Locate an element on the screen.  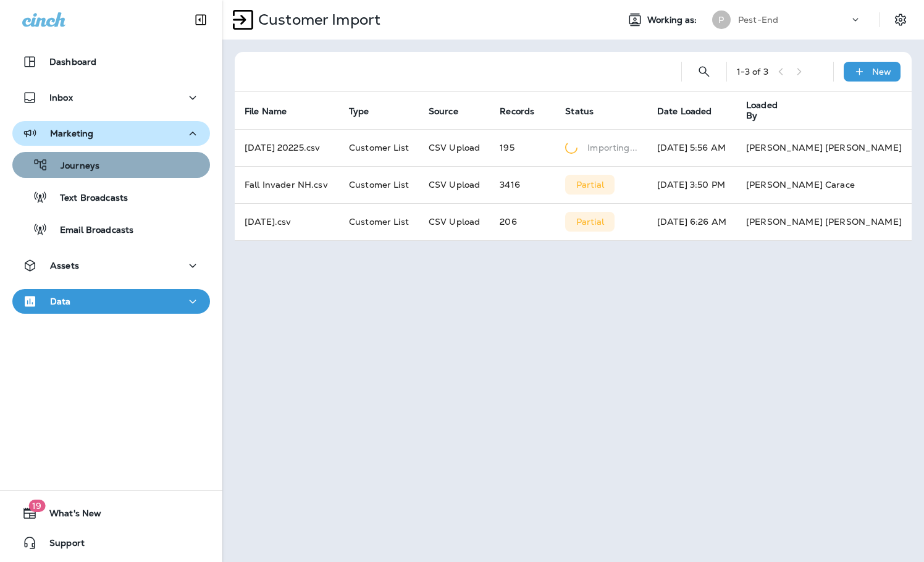
td: 206 is located at coordinates (523, 222).